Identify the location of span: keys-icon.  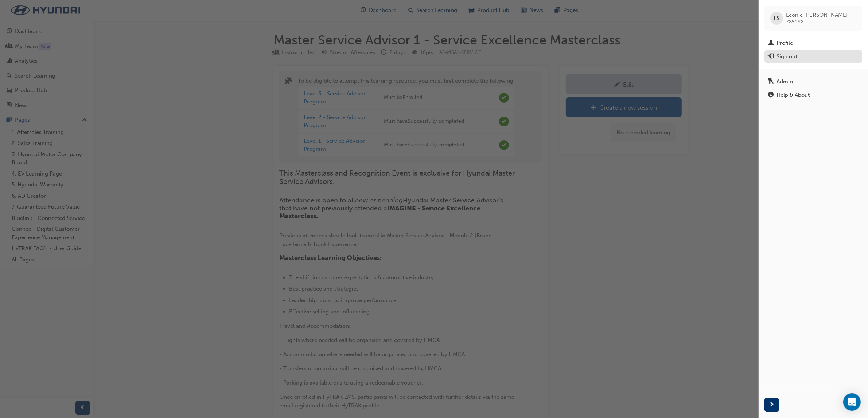
(771, 82).